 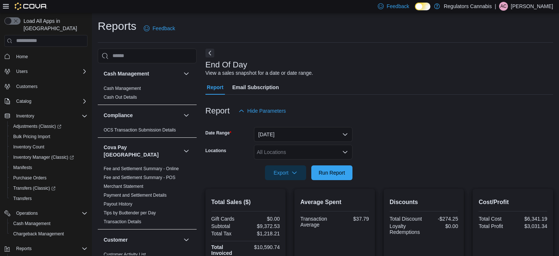 I want to click on span: Users, so click(x=22, y=71).